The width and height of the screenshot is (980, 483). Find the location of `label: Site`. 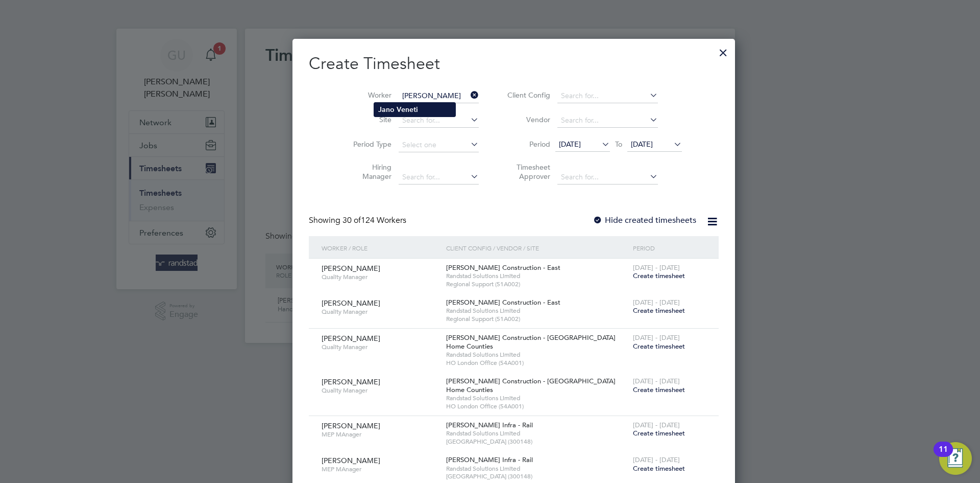

label: Site is located at coordinates (369, 119).